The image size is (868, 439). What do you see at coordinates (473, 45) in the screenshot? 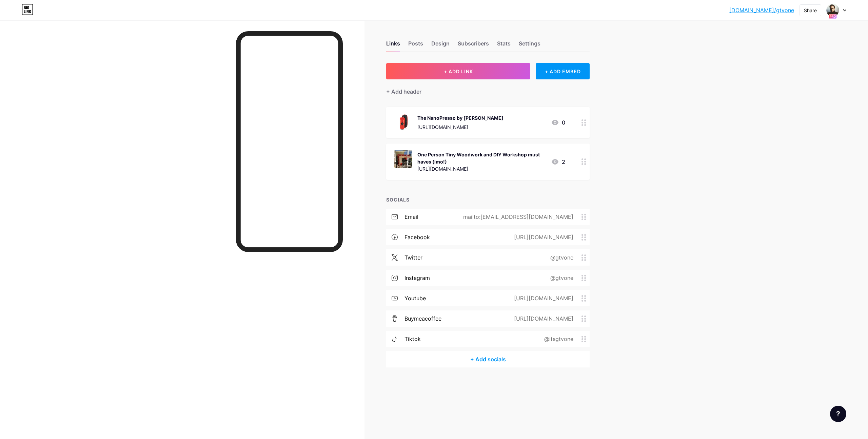
I see `div: Subscribers` at bounding box center [473, 45].